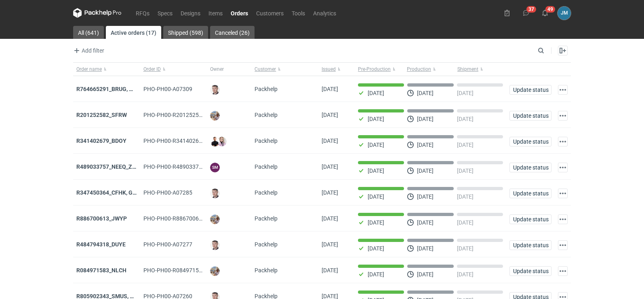 The image size is (644, 299). What do you see at coordinates (564, 13) in the screenshot?
I see `div: Joanna Myślak` at bounding box center [564, 13].